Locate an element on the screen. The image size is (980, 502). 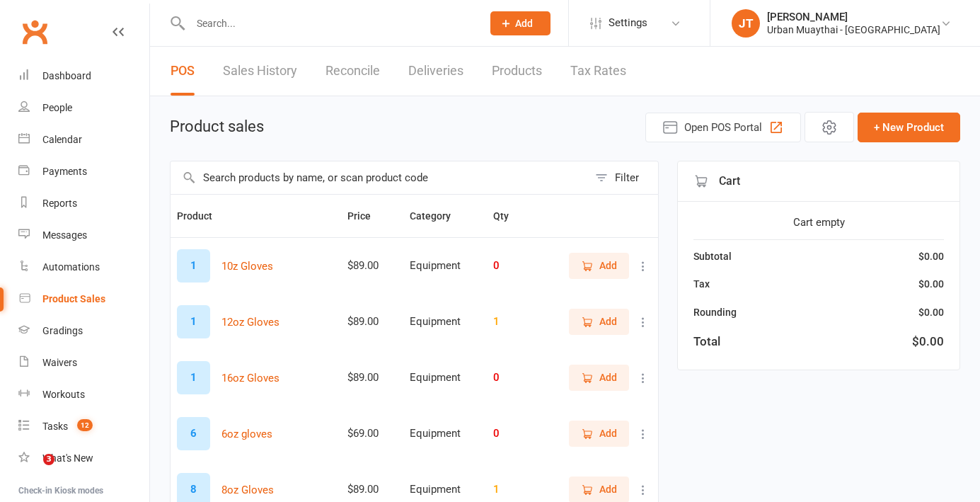
div: Tax is located at coordinates (701, 284).